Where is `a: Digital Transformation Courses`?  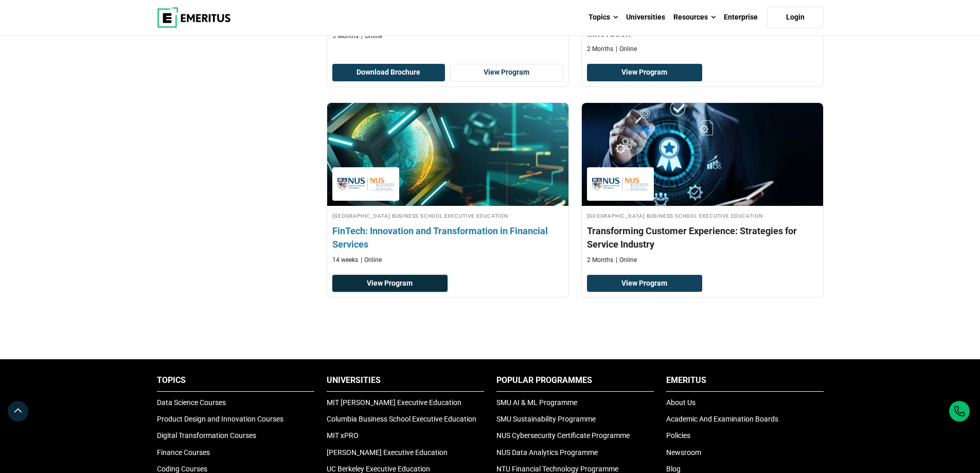 a: Digital Transformation Courses is located at coordinates (206, 435).